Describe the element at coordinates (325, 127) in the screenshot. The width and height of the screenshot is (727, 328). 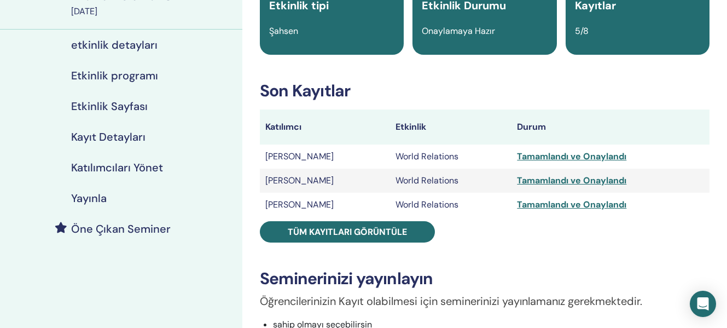
I see `th: Katılımcı` at that location.